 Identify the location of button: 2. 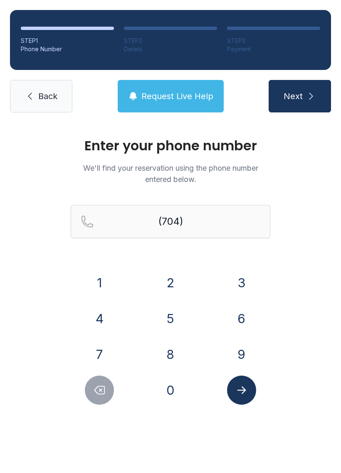
(171, 283).